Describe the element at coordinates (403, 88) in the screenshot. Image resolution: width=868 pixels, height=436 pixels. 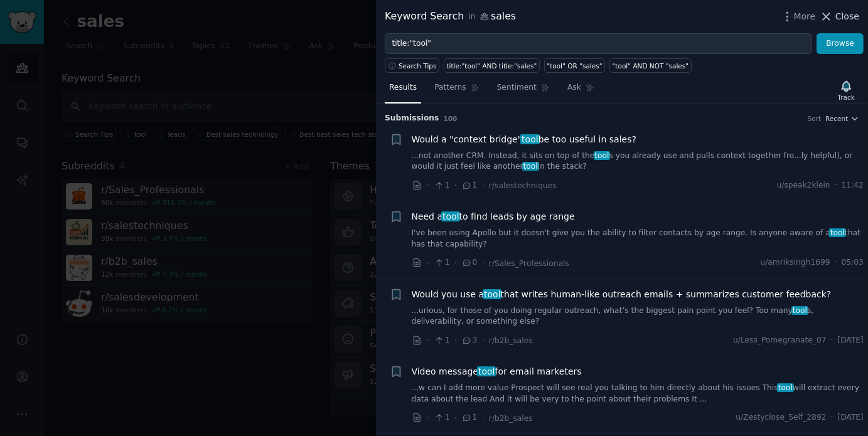
I see `span: Results` at that location.